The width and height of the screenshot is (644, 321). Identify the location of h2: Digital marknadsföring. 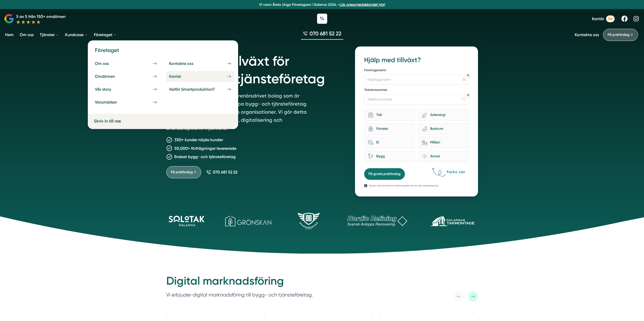
(239, 283).